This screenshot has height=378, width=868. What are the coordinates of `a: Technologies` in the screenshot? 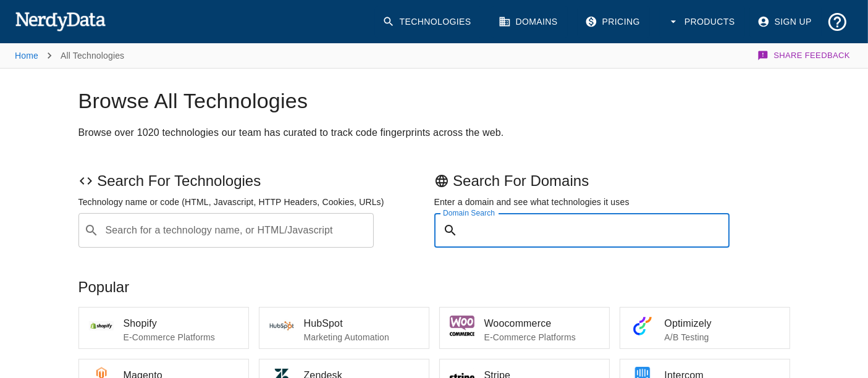 It's located at (428, 22).